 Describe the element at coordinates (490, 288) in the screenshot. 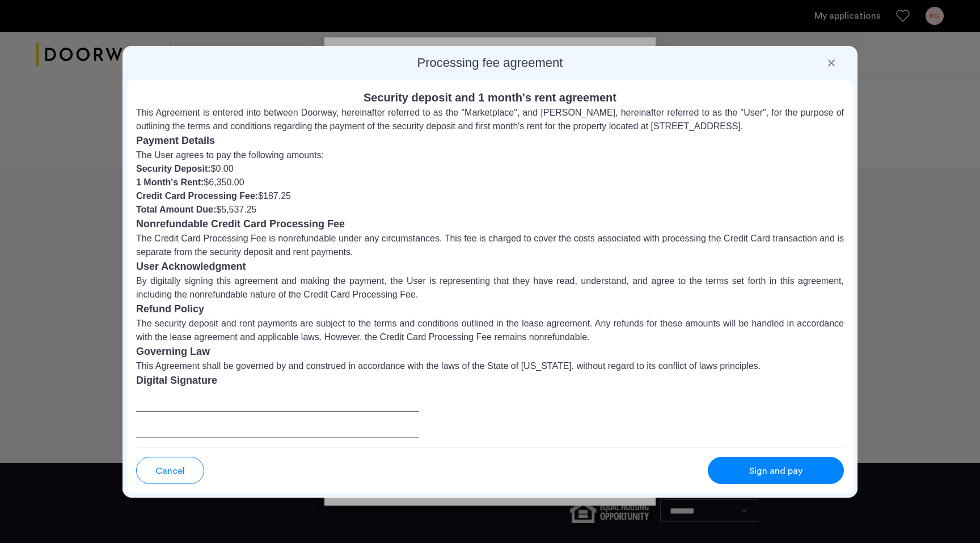

I see `p: By digitally signing this agreement and making the payment, the User is representing that they ha...` at that location.